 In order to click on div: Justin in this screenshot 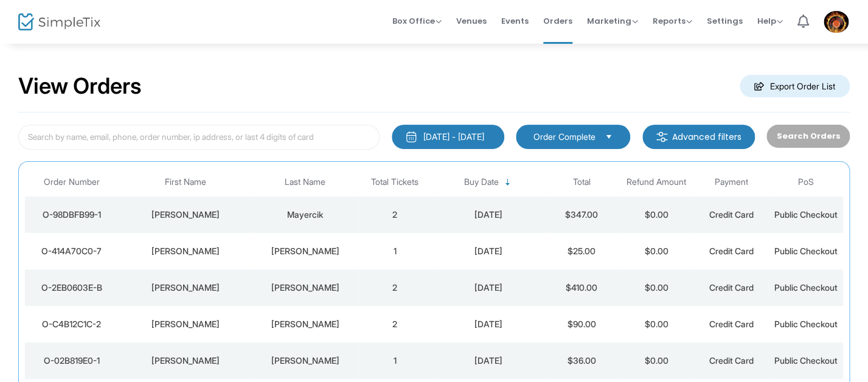, I will do `click(186, 360)`.